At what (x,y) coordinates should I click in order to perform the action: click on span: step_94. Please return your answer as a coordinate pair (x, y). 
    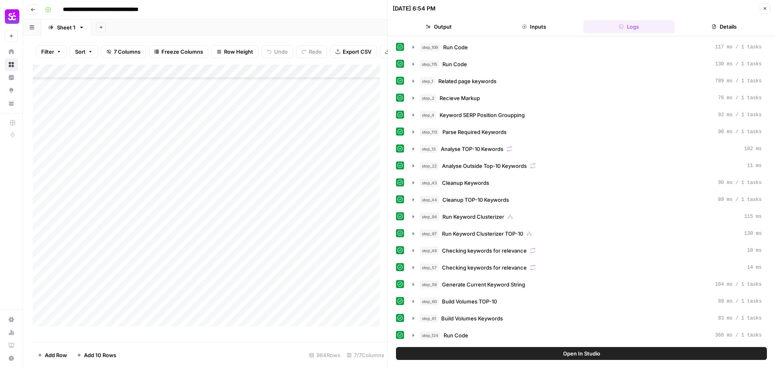
    Looking at the image, I should click on (429, 217).